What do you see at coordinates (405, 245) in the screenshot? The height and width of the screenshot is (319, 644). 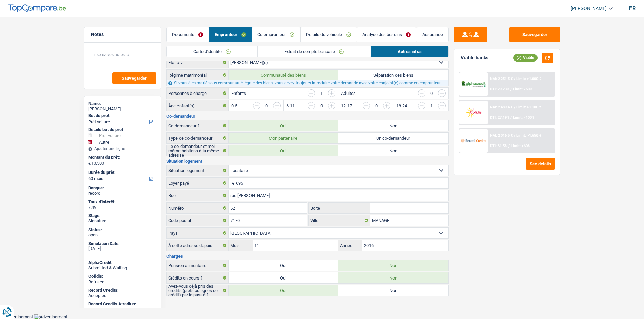 I see `input: AAAA` at bounding box center [405, 245].